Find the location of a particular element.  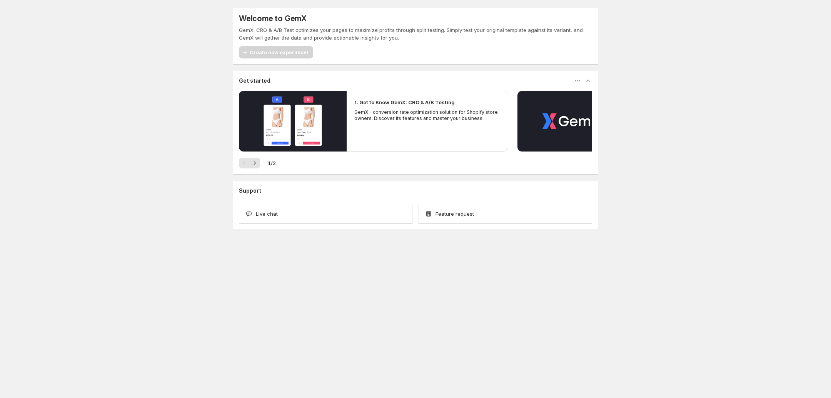

span: Live chat is located at coordinates (267, 214).